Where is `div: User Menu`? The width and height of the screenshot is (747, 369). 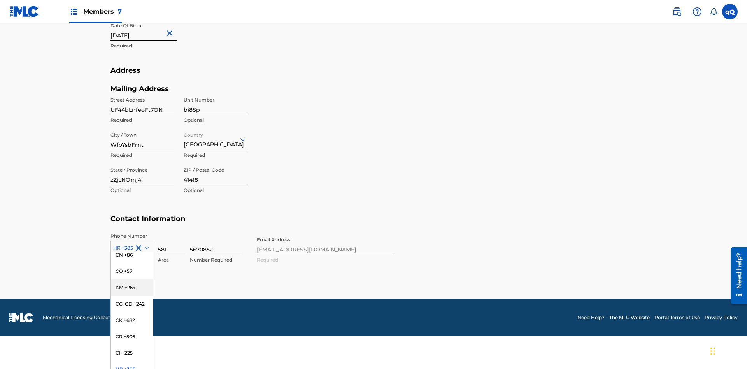
div: User Menu is located at coordinates (730, 12).